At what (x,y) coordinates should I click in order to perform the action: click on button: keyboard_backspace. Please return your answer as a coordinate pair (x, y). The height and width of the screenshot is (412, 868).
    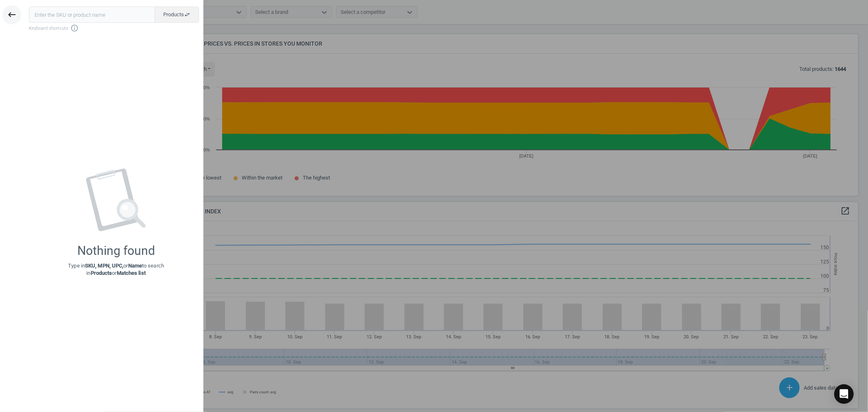
    Looking at the image, I should click on (11, 15).